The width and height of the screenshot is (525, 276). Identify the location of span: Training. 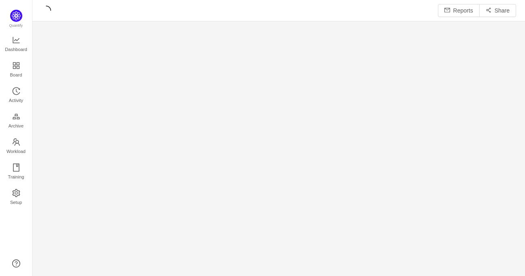
(16, 177).